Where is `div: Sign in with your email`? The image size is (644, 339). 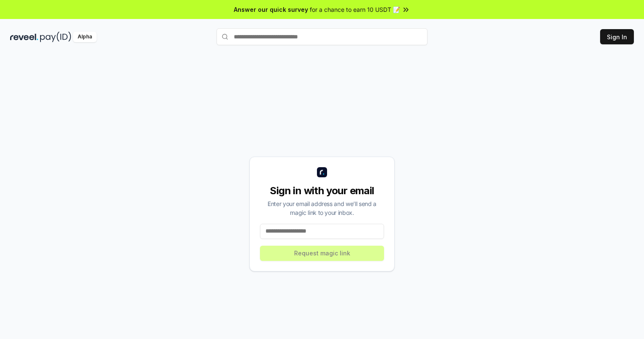 div: Sign in with your email is located at coordinates (322, 191).